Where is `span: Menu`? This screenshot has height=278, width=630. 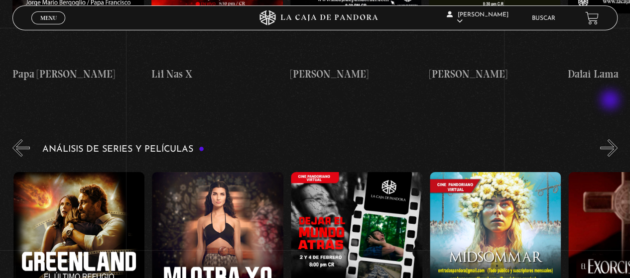 span: Menu is located at coordinates (48, 18).